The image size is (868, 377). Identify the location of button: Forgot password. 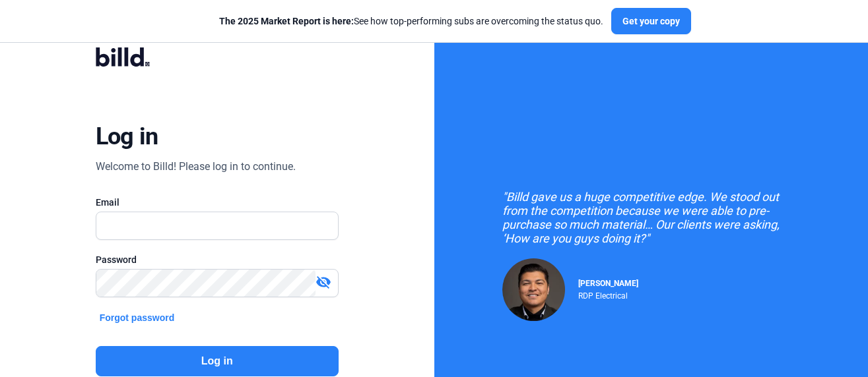
(137, 318).